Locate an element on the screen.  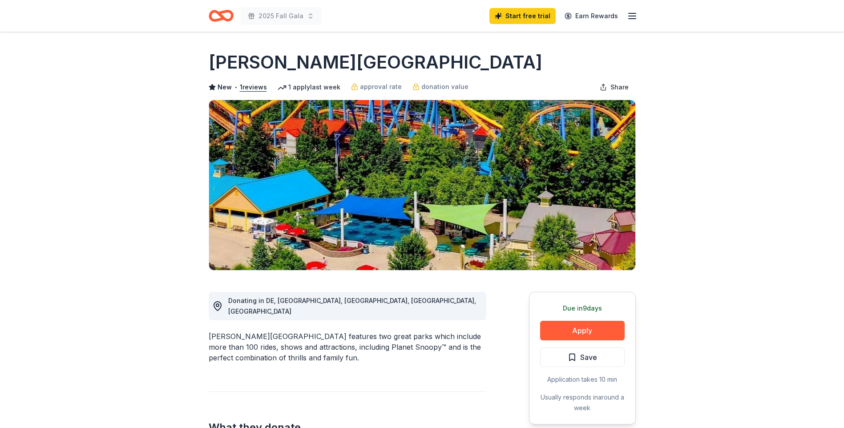
button: Save is located at coordinates (582, 357).